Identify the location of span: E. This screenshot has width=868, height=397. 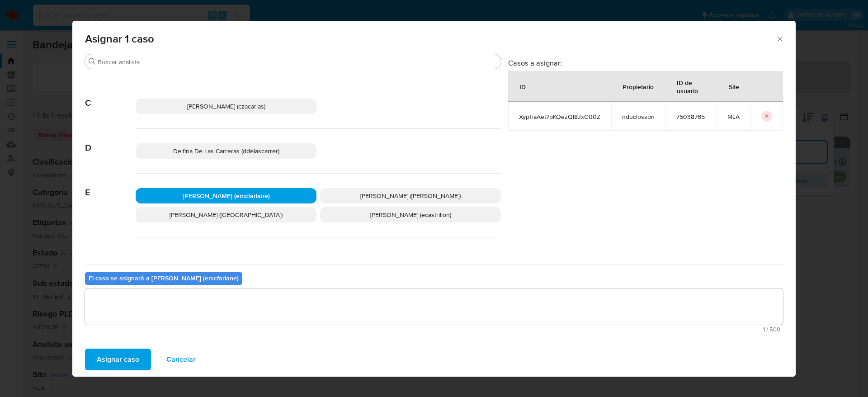
(110, 186).